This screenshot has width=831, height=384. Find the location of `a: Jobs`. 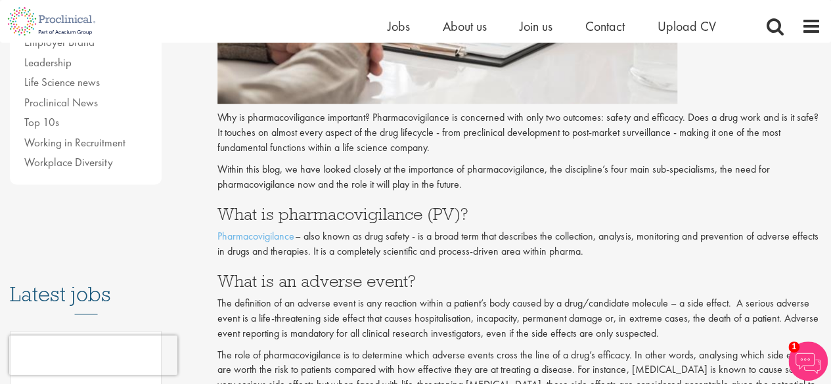

a: Jobs is located at coordinates (399, 26).